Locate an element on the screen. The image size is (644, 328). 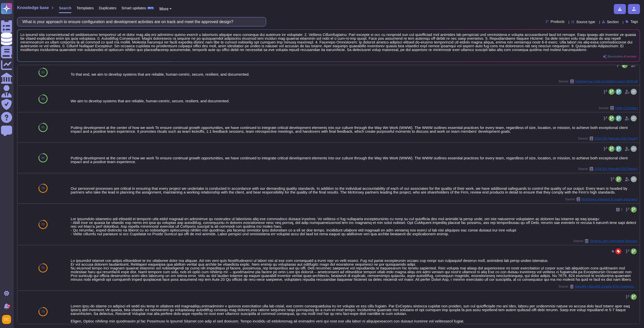
span: McKinsey's approach to quality assurance is located at coordinates (609, 199).